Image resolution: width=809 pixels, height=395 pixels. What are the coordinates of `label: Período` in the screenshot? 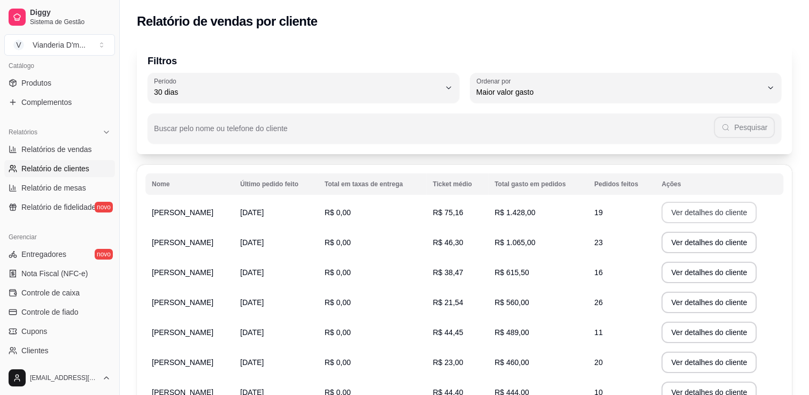 It's located at (167, 81).